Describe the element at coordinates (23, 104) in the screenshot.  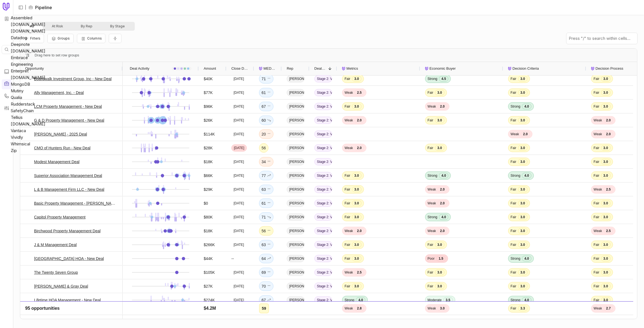
I see `span: Rudderstack` at that location.